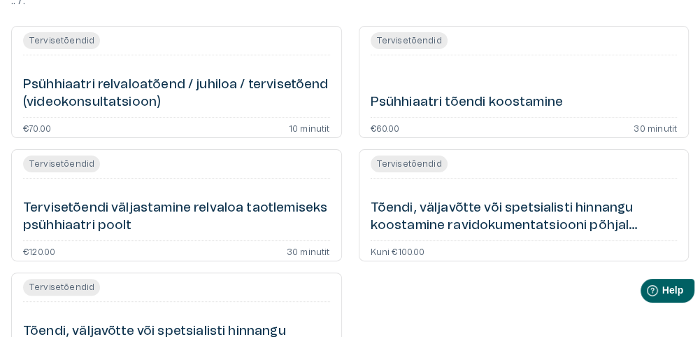 This screenshot has height=337, width=700. Describe the element at coordinates (524, 217) in the screenshot. I see `h6: Tõendi, väljavõtte või spetsialisti hinnangu koostamine ravidokumentatsiooni põhjal patsiendi soo...` at that location.